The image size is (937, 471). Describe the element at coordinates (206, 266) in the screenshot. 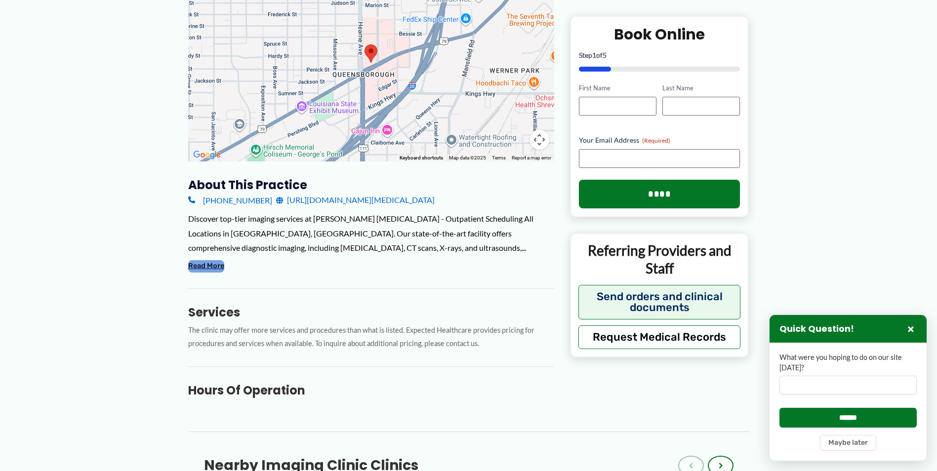

I see `button: Read More` at that location.